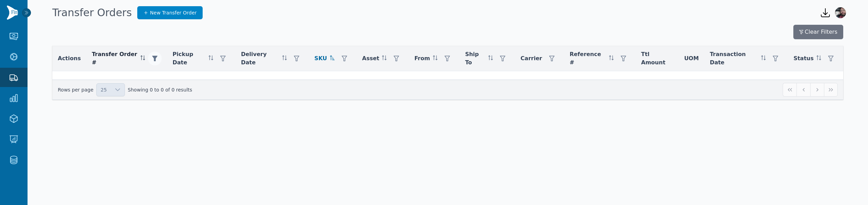 The image size is (868, 205). What do you see at coordinates (422, 58) in the screenshot?
I see `span: From` at bounding box center [422, 58].